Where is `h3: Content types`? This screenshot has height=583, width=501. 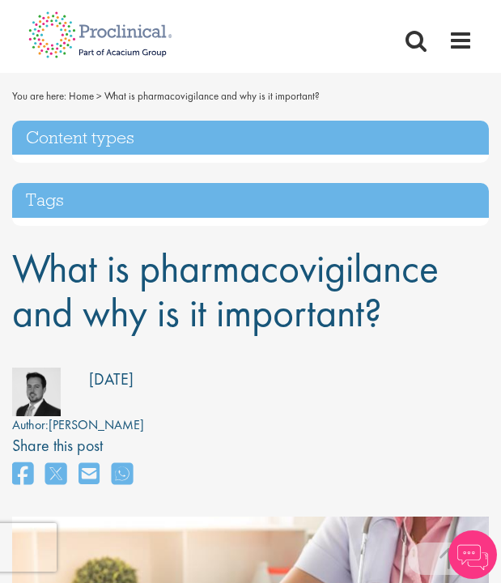
h3: Content types is located at coordinates (250, 138).